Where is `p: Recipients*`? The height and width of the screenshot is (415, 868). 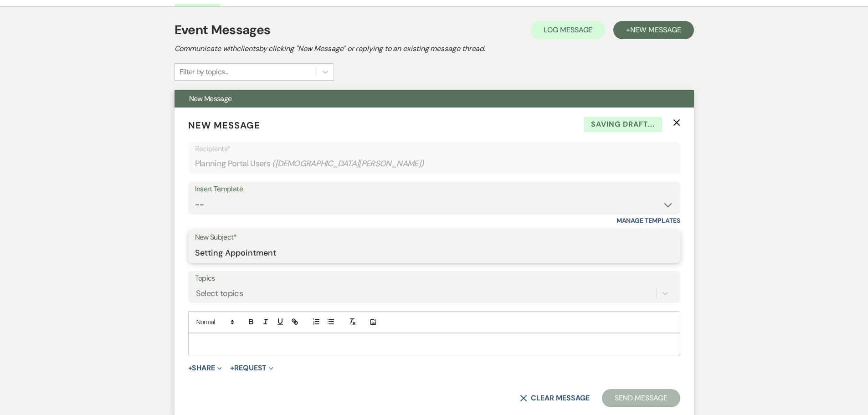
p: Recipients* is located at coordinates (434, 149).